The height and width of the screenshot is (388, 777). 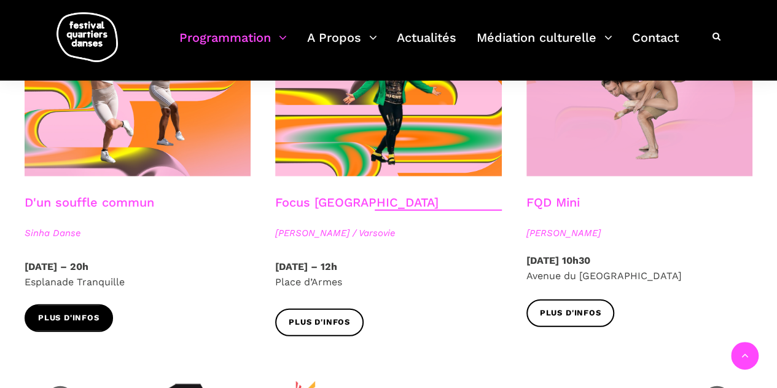 What do you see at coordinates (655, 45) in the screenshot?
I see `a: Contact` at bounding box center [655, 45].